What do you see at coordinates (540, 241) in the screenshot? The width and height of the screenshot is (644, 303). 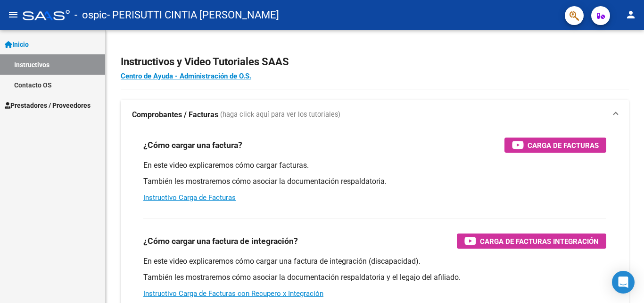 I see `span: Carga de Facturas Integración` at bounding box center [540, 241].